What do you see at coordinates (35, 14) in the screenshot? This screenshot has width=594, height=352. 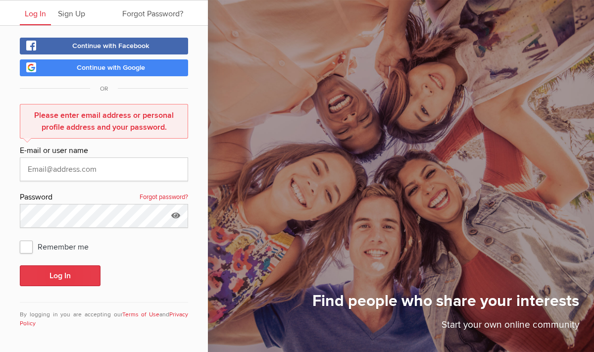 I see `span: Log In` at bounding box center [35, 14].